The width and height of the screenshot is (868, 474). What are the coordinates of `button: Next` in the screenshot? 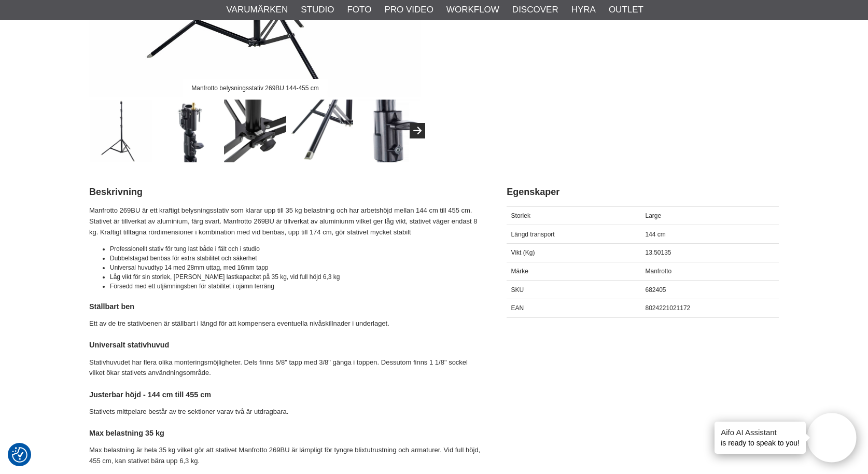 It's located at (417, 131).